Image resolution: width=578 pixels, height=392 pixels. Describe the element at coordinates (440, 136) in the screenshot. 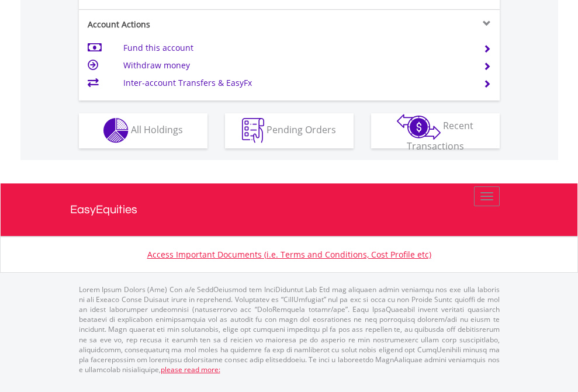

I see `span: Recent Transactions` at that location.